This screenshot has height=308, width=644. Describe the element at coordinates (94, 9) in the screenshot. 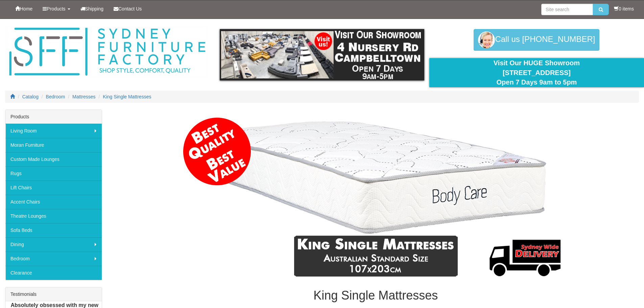

I see `span: Shipping` at that location.